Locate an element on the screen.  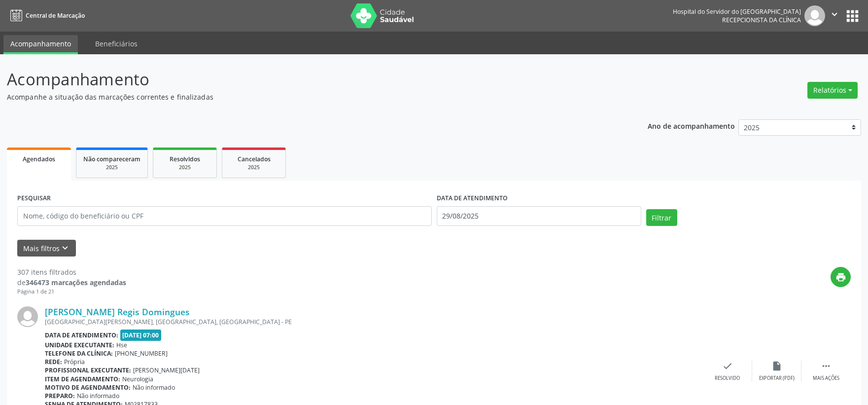
div: Mais ações is located at coordinates (826, 378).